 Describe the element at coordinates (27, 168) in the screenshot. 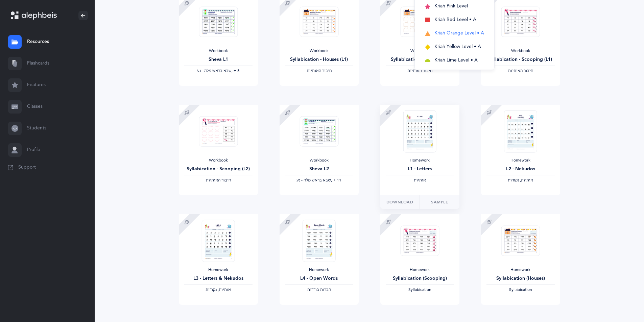

I see `span: Support` at that location.